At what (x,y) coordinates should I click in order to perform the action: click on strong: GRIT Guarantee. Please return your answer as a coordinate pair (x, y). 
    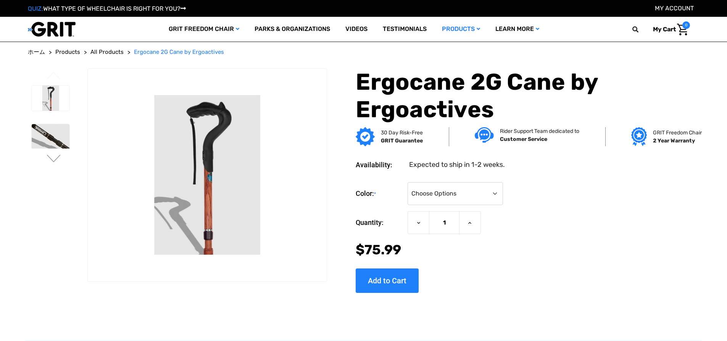
    Looking at the image, I should click on (402, 140).